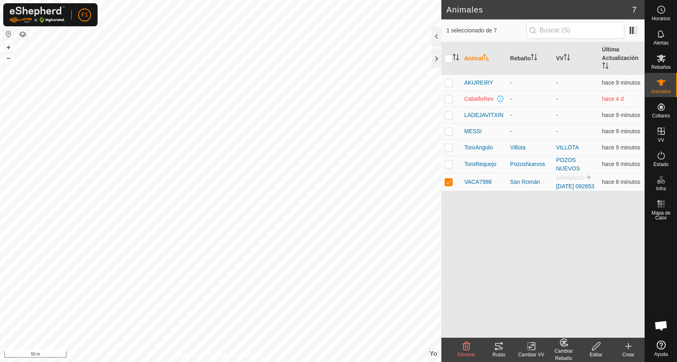 Image resolution: width=677 pixels, height=362 pixels. What do you see at coordinates (567, 147) in the screenshot?
I see `a: VILLOTA` at bounding box center [567, 147].